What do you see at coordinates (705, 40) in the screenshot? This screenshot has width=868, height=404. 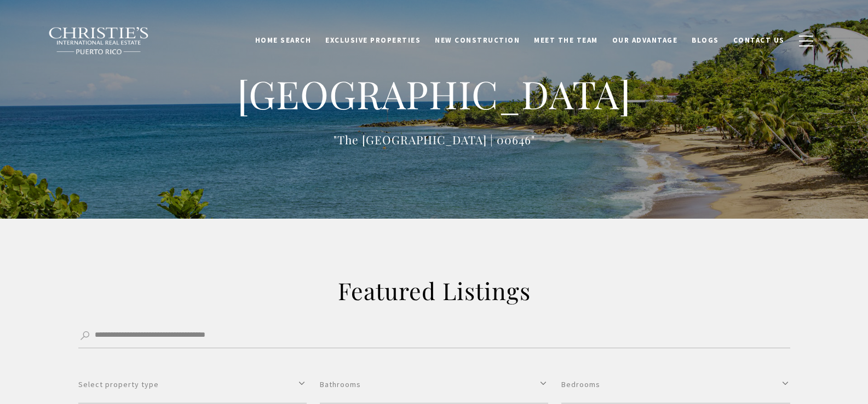 I see `span: Blogs` at bounding box center [705, 40].